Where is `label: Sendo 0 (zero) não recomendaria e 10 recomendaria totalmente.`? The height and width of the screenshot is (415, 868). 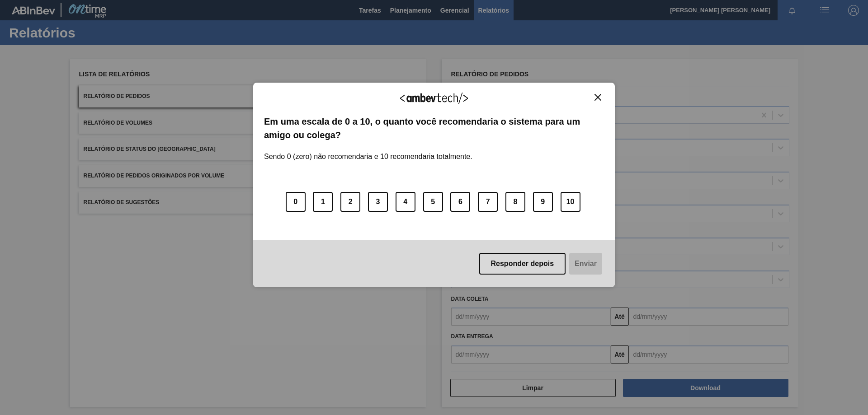 label: Sendo 0 (zero) não recomendaria e 10 recomendaria totalmente. is located at coordinates (368, 151).